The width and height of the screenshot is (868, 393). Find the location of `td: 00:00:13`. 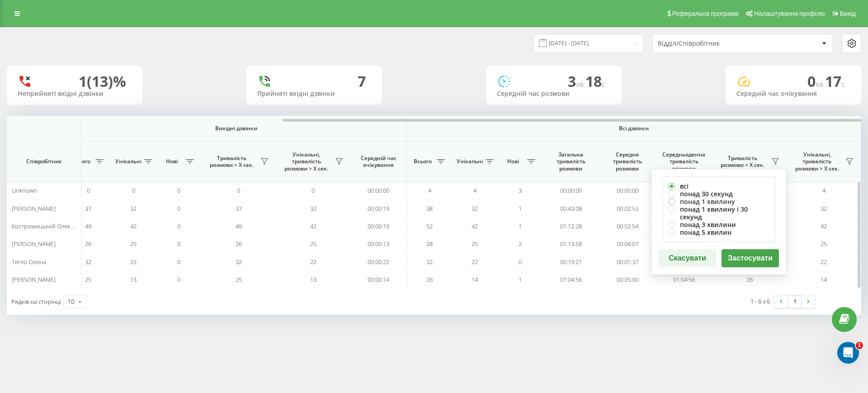

td: 00:00:13 is located at coordinates (378, 243).